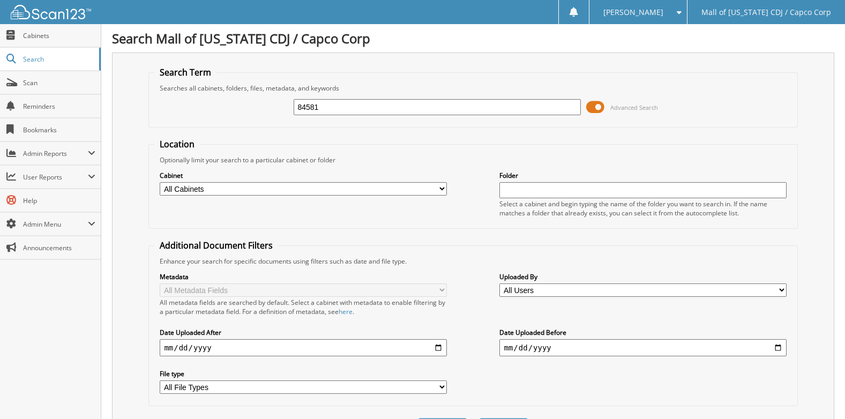 Image resolution: width=845 pixels, height=419 pixels. Describe the element at coordinates (643, 277) in the screenshot. I see `label: Uploaded By` at that location.